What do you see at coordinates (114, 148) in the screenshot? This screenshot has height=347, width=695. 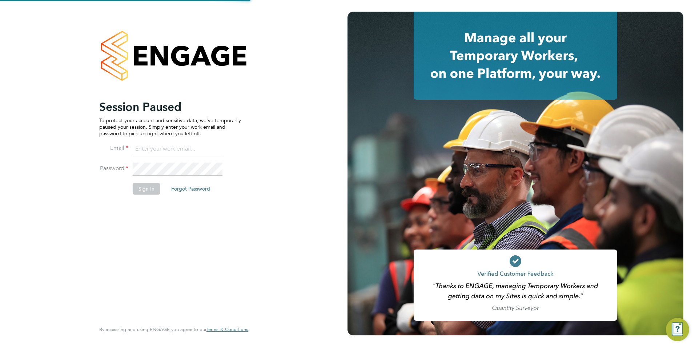 I see `label: Email` at bounding box center [114, 148].